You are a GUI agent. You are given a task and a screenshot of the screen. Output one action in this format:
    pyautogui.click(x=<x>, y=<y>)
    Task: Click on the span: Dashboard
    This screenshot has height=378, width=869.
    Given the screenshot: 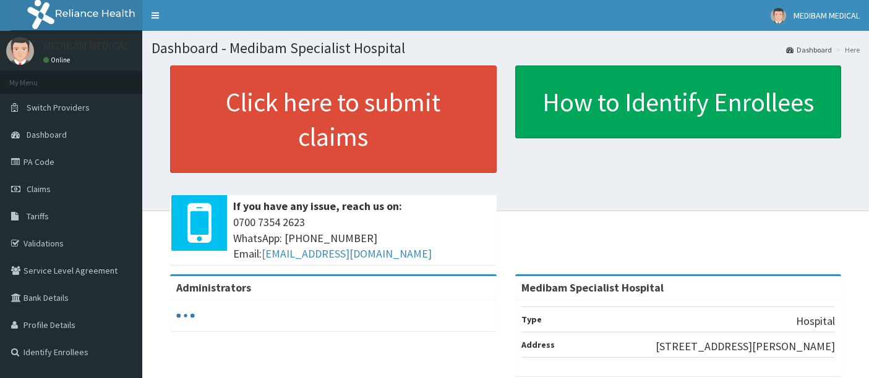 What is the action you would take?
    pyautogui.click(x=46, y=135)
    